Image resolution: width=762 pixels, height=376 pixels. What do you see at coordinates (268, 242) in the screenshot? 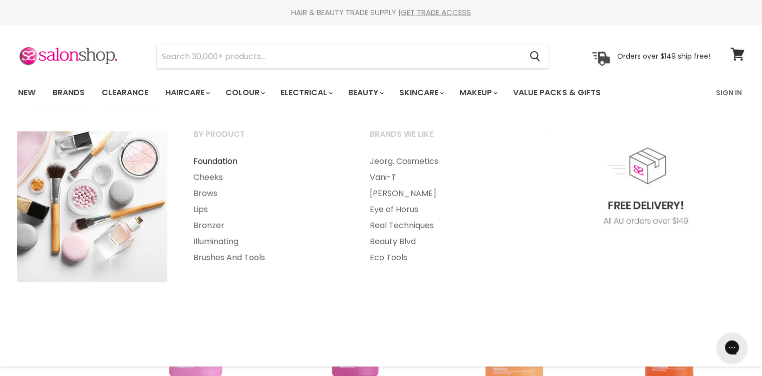
I see `a: Illuminating` at bounding box center [268, 242].